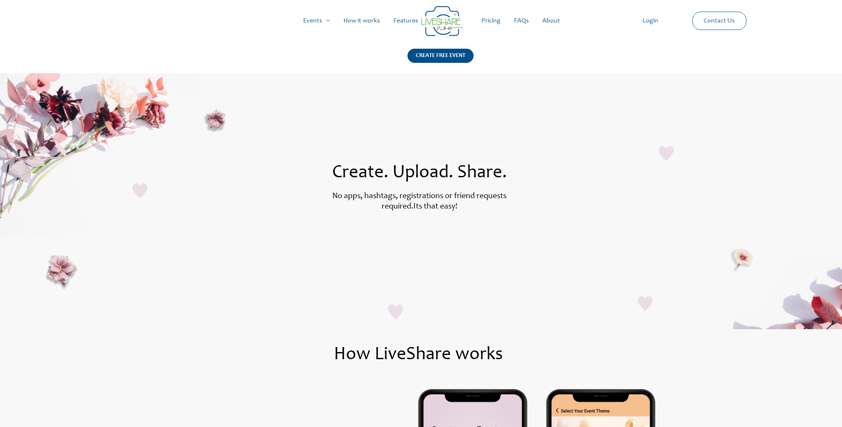 The width and height of the screenshot is (842, 427). I want to click on a: How it works, so click(362, 21).